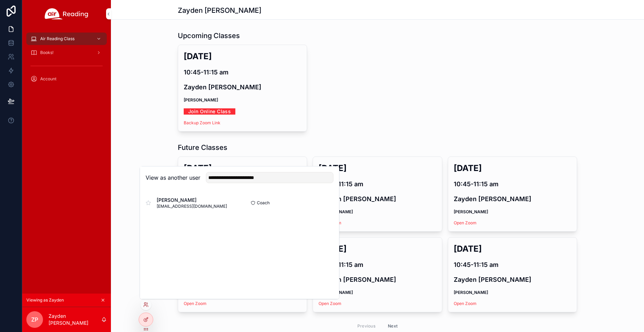 The width and height of the screenshot is (644, 332). What do you see at coordinates (47, 53) in the screenshot?
I see `span: Books!` at bounding box center [47, 53].